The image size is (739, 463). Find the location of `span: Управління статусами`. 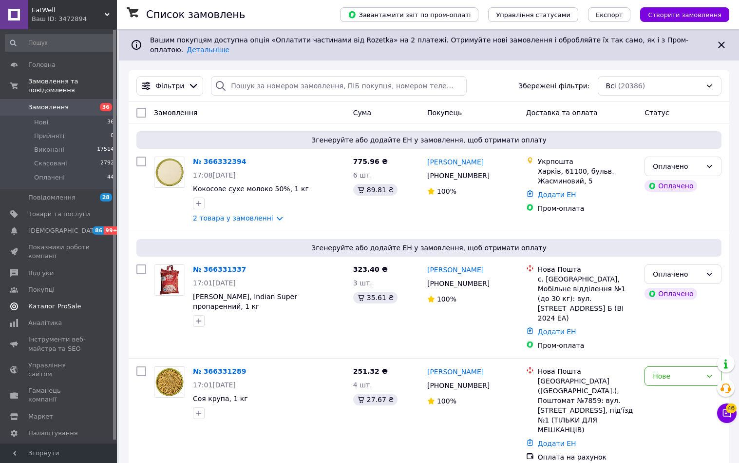

span: Управління статусами is located at coordinates (533, 15).